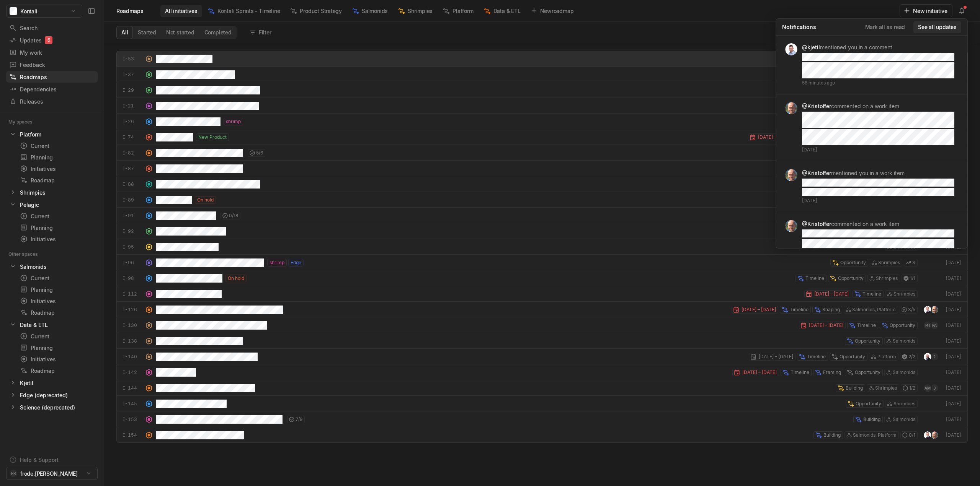  What do you see at coordinates (811, 47) in the screenshot?
I see `strong: @kjetil` at bounding box center [811, 47].